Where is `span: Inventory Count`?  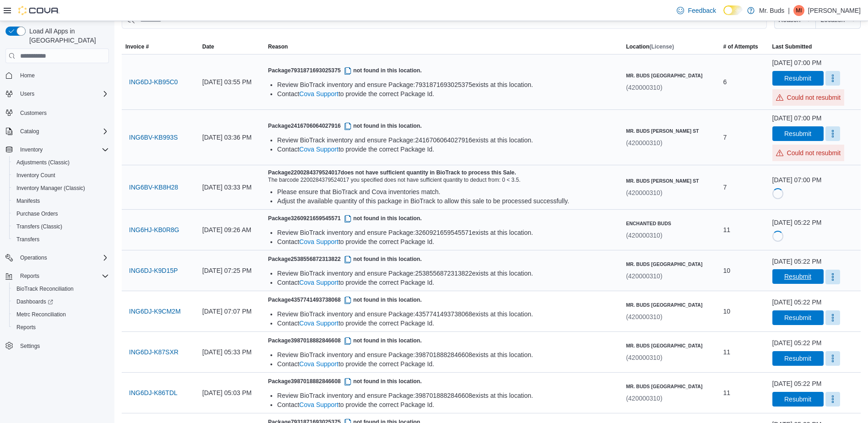
span: Inventory Count is located at coordinates (35, 176).